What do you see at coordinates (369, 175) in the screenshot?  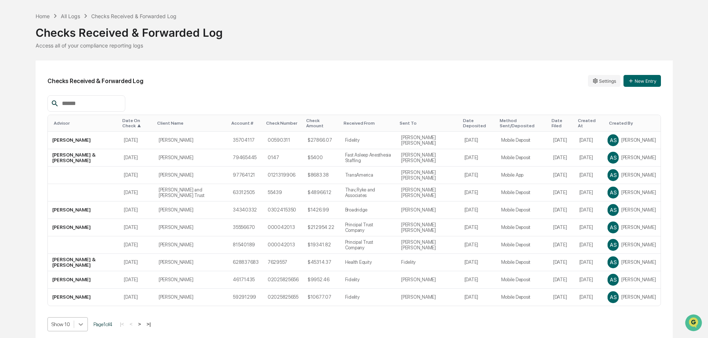 I see `td: TransAmerica` at bounding box center [369, 175].